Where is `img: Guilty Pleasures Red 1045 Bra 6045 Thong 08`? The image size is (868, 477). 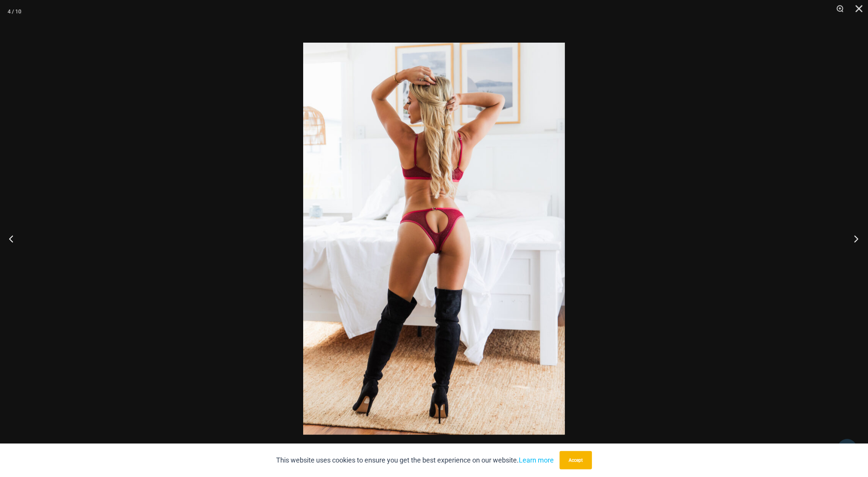
img: Guilty Pleasures Red 1045 Bra 6045 Thong 08 is located at coordinates (434, 238).